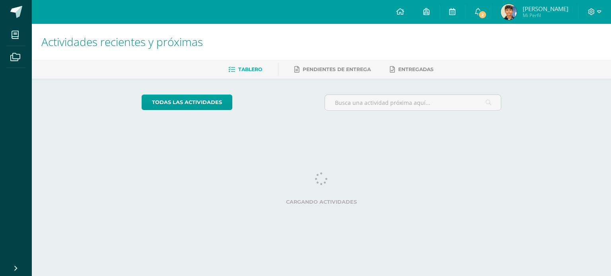 The height and width of the screenshot is (276, 611). What do you see at coordinates (412, 70) in the screenshot?
I see `a: Entregadas` at bounding box center [412, 70].